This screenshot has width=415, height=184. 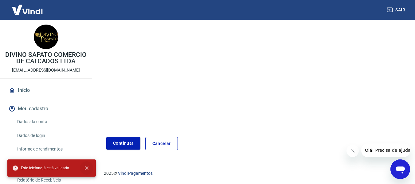 I want to click on button: Continuar, so click(x=123, y=143).